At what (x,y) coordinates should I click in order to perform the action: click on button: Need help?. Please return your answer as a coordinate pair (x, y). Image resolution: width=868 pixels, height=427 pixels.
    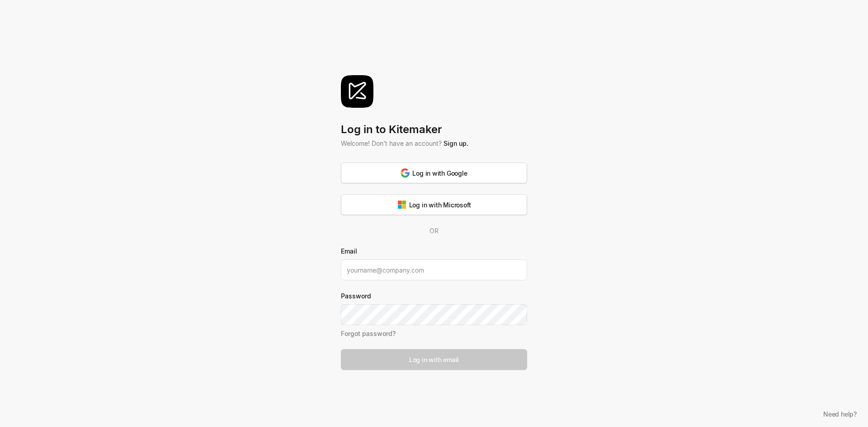
    Looking at the image, I should click on (840, 413).